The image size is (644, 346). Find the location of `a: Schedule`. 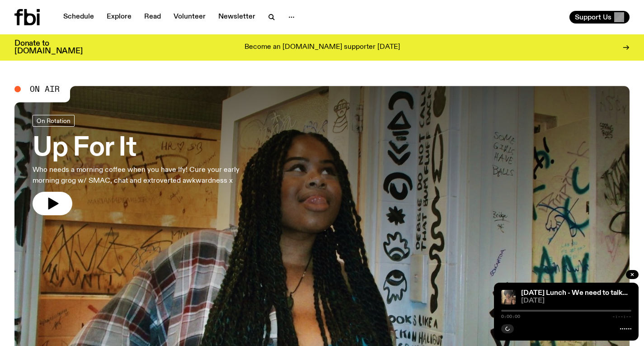

a: Schedule is located at coordinates (79, 17).